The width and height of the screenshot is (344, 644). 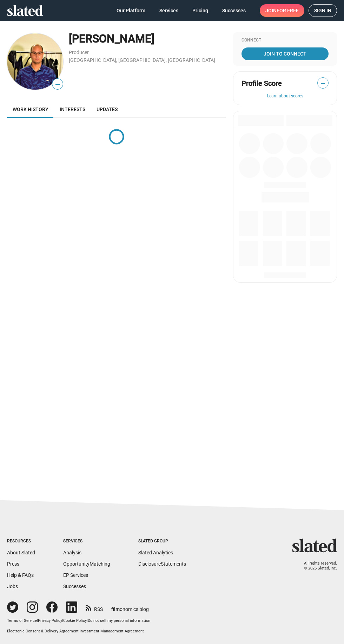 What do you see at coordinates (130, 607) in the screenshot?
I see `a: filmonomics blog` at bounding box center [130, 607].